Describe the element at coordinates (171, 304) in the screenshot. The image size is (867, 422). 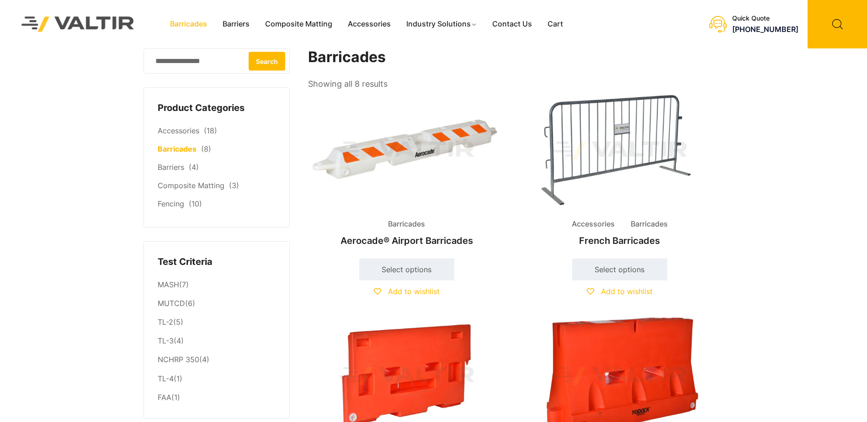
I see `a: MUTCD` at that location.